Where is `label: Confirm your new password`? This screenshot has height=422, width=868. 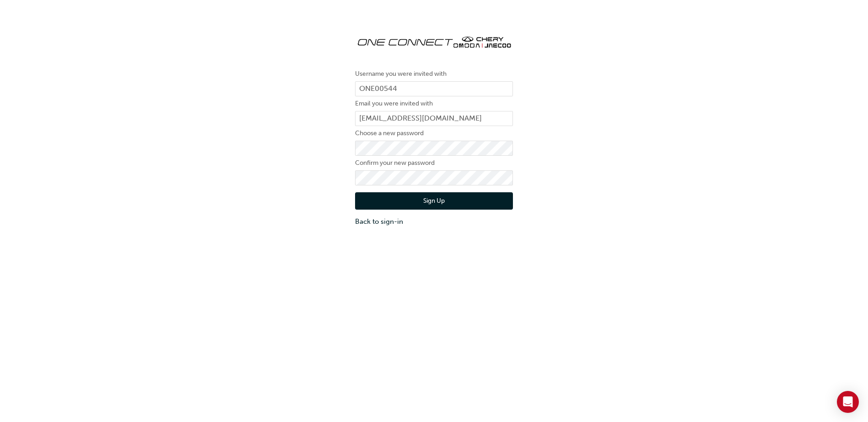
label: Confirm your new password is located at coordinates (434, 163).